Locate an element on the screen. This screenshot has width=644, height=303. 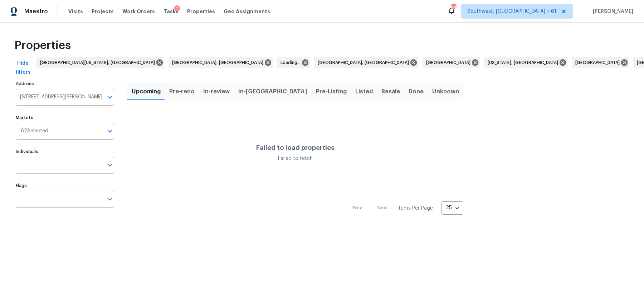
label: Markets is located at coordinates (65, 117).